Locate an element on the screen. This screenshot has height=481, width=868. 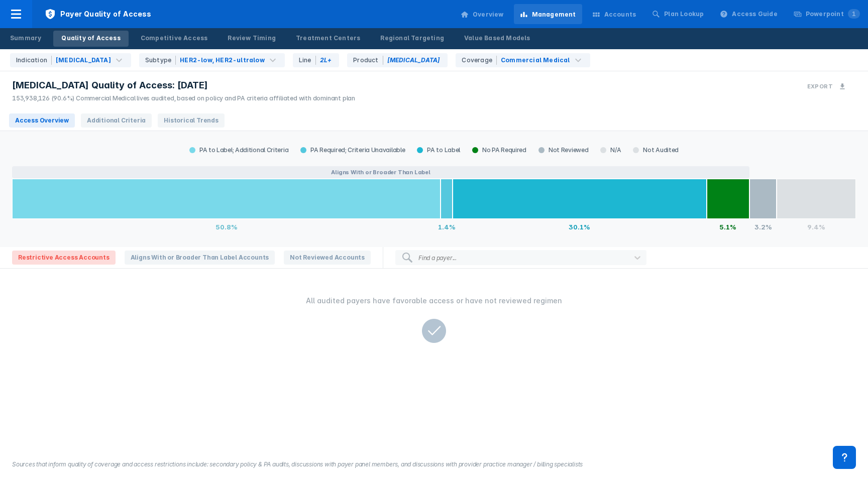
div: Access Guide is located at coordinates (754, 14).